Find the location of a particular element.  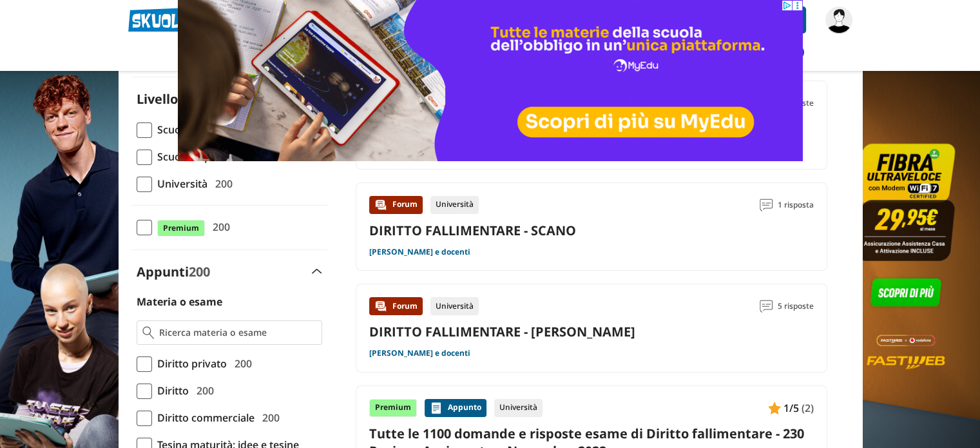

span: 1 risposta is located at coordinates (796, 205).